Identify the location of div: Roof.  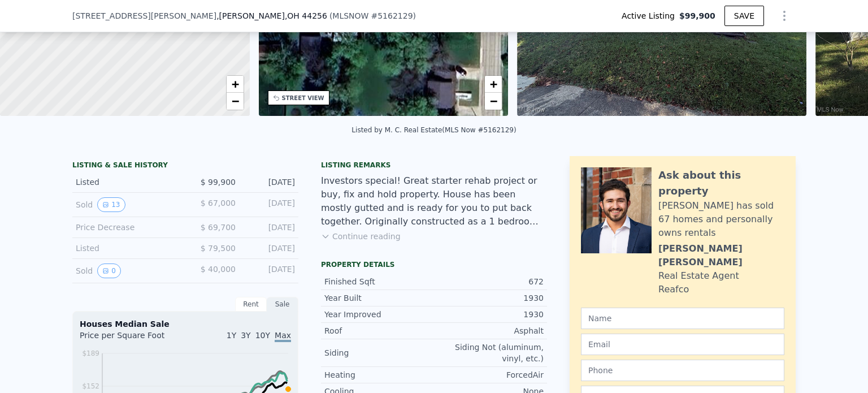
(379, 331).